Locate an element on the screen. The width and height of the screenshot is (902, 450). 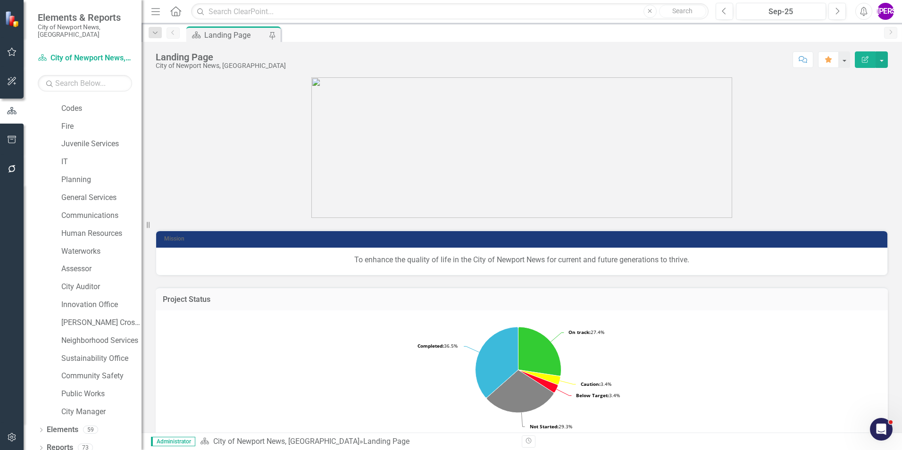
div: 59 is located at coordinates (91, 430).